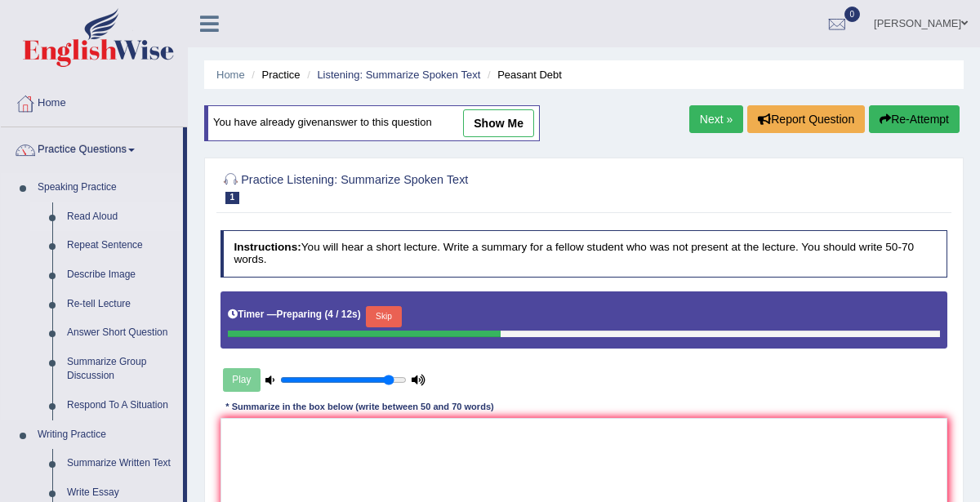 This screenshot has height=502, width=980. I want to click on h4: You will hear a short lecture. Write a summary for a fellow student who was not present at the le..., so click(584, 253).